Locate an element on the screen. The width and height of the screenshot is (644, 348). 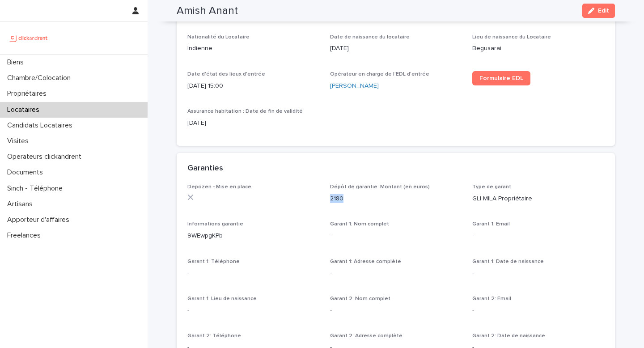
span: Garant 1: Email is located at coordinates (491, 224).